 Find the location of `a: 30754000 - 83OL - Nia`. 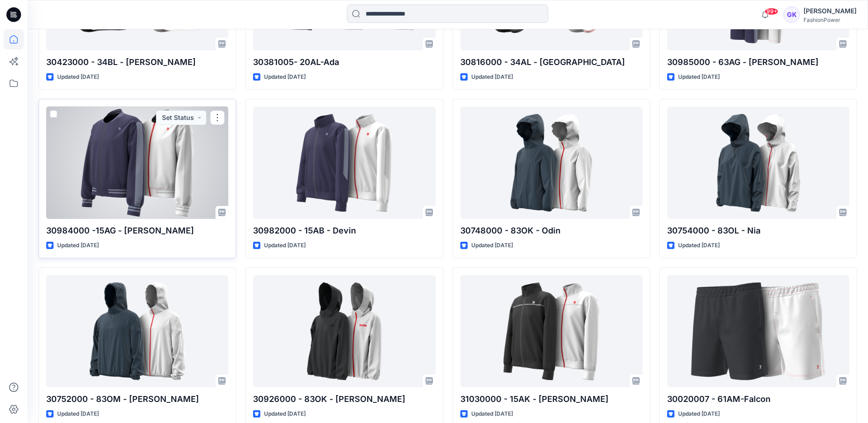

a: 30754000 - 83OL - Nia is located at coordinates (758, 163).